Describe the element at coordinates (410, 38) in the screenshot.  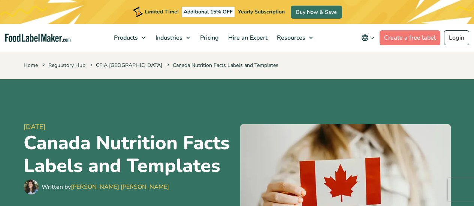
I see `a: Create a free label` at that location.